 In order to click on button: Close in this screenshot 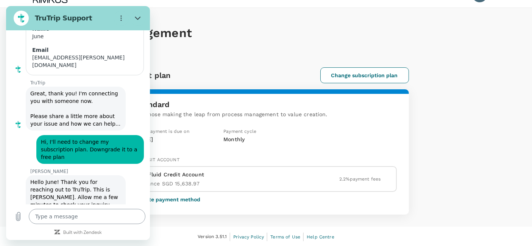, I will do `click(132, 12)`.